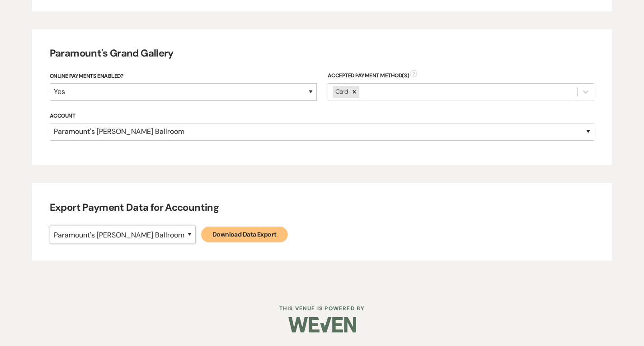 This screenshot has height=346, width=644. I want to click on a: Download Data Export, so click(244, 234).